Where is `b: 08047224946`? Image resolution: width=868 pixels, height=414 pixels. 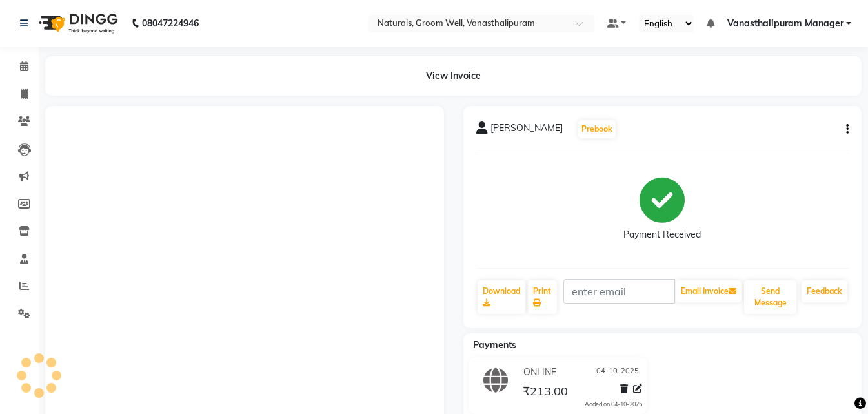 b: 08047224946 is located at coordinates (171, 24).